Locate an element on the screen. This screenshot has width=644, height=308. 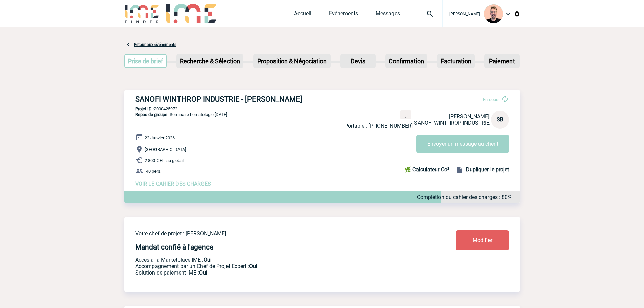
p: Prestation payante is located at coordinates (276, 266).